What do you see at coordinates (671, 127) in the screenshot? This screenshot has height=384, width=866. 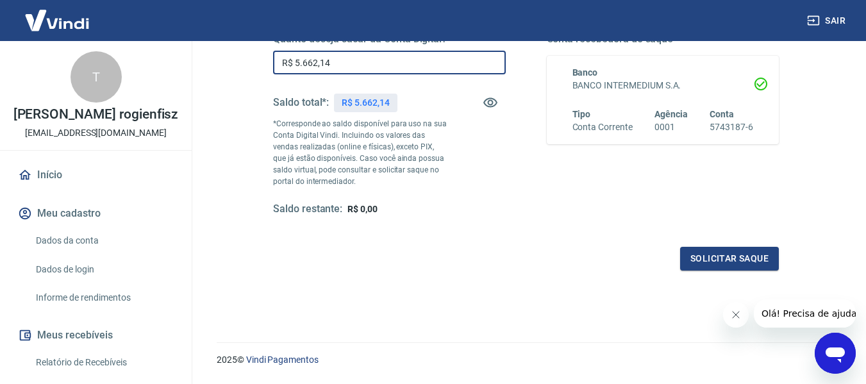 I see `h6: 0001` at bounding box center [671, 127].